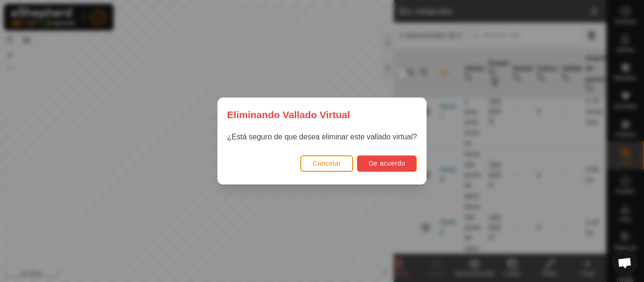  Describe the element at coordinates (624, 263) in the screenshot. I see `a: Obre el xat` at that location.